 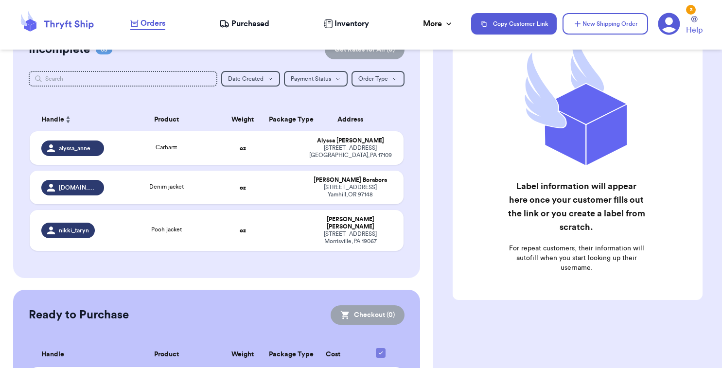 I want to click on h2: Ready to Purchase, so click(x=79, y=315).